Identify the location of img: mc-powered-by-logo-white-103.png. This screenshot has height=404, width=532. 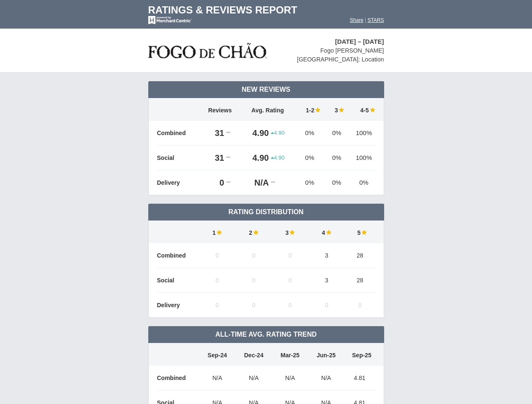
(170, 20).